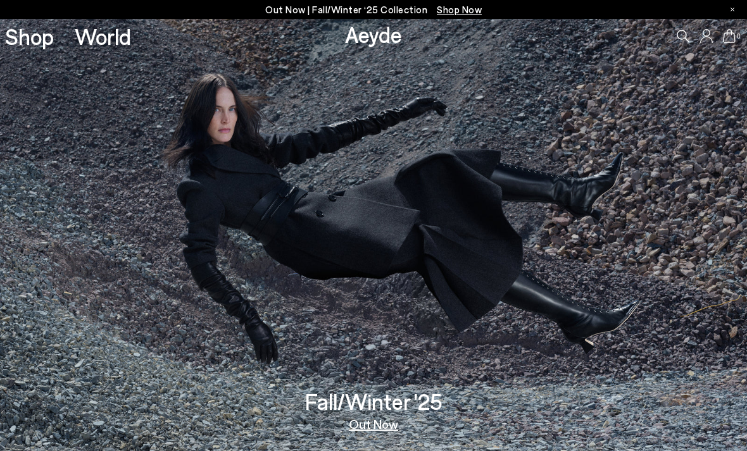  I want to click on a: 0, so click(729, 36).